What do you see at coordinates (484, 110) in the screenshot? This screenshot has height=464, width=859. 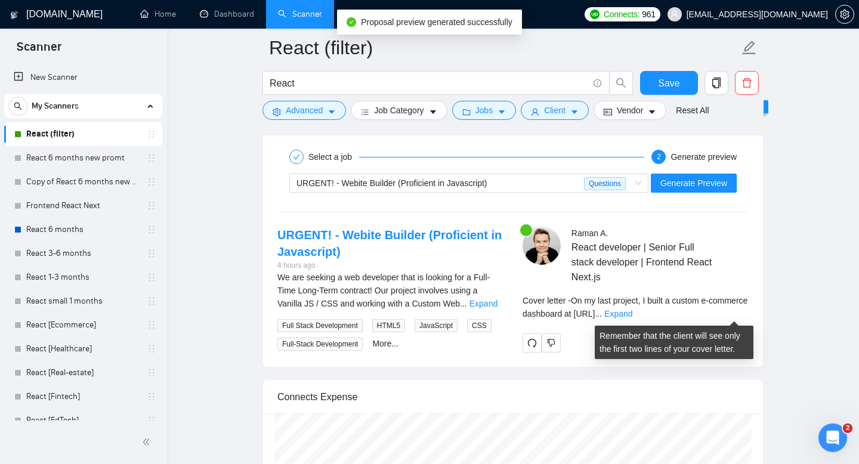 I see `button: folderJobscaret-down` at bounding box center [484, 110].